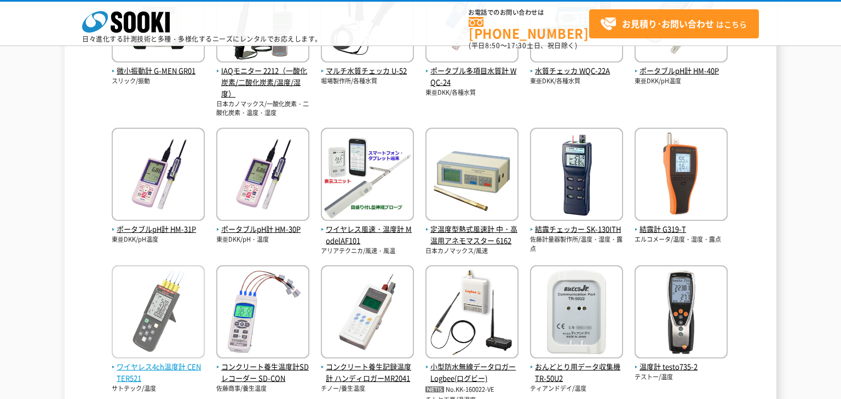  What do you see at coordinates (158, 367) in the screenshot?
I see `a: ワイヤレス4ch温度計 CENTER521` at bounding box center [158, 367].